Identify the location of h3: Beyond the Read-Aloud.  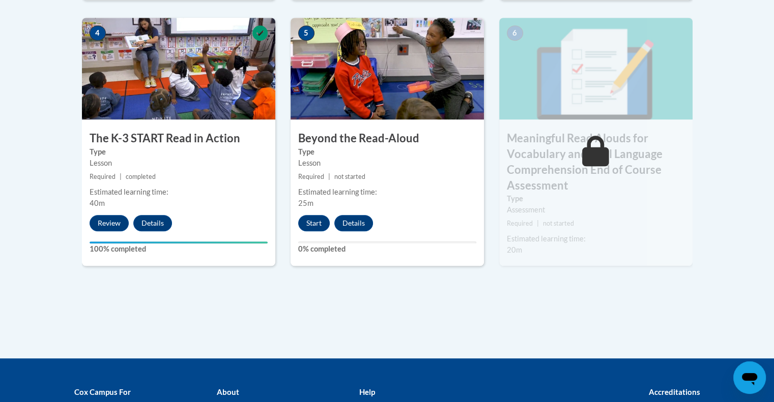
(387, 138).